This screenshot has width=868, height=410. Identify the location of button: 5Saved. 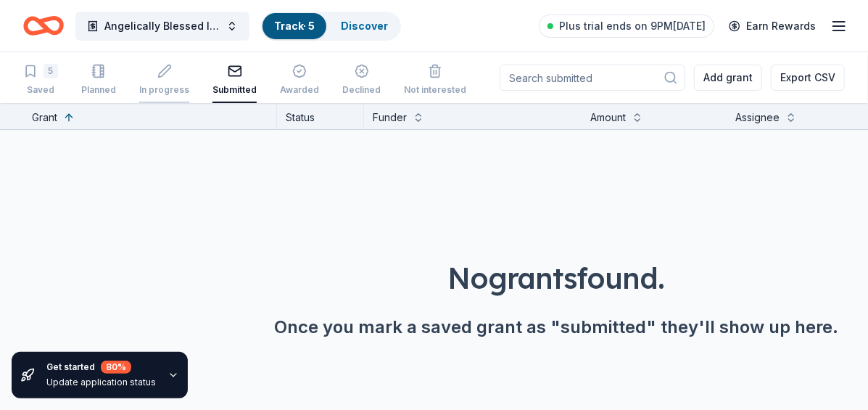
(41, 81).